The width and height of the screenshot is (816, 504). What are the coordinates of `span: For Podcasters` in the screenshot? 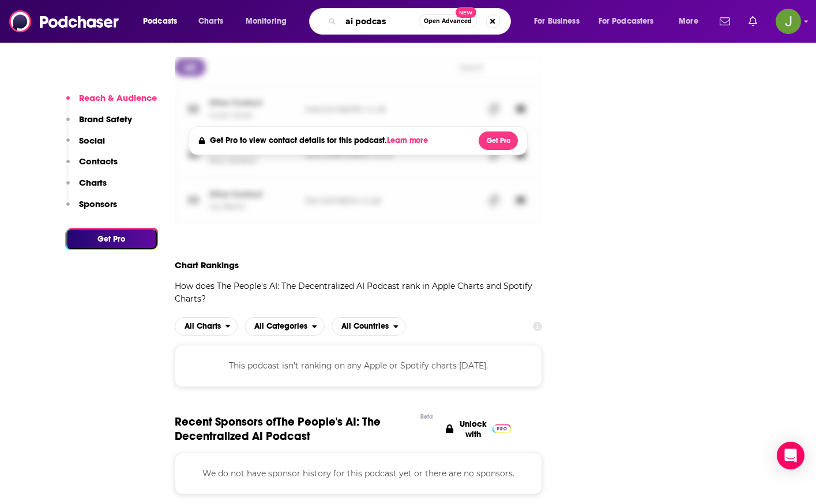 It's located at (626, 21).